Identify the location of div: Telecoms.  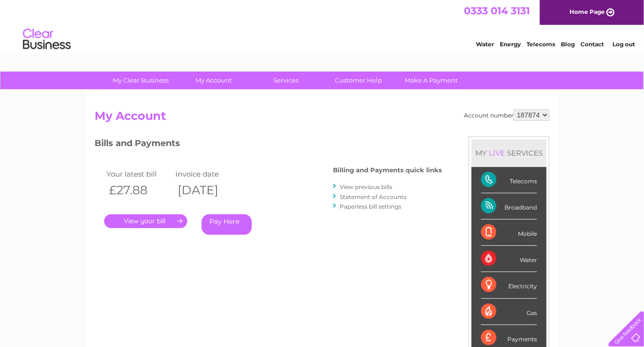
(509, 180).